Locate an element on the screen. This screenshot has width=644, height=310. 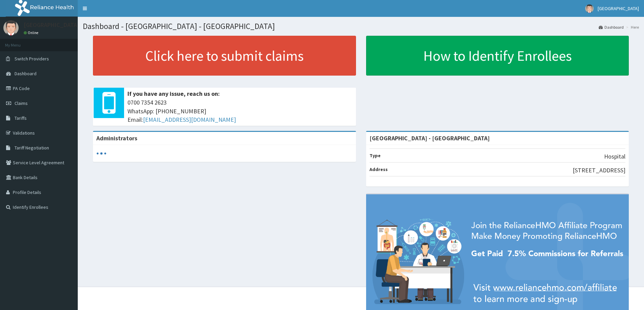
span: Switch Providers is located at coordinates (32, 58).